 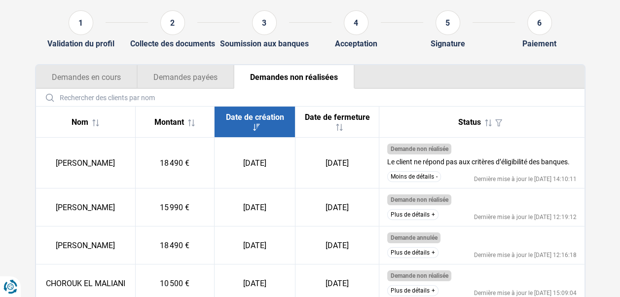 What do you see at coordinates (169, 122) in the screenshot?
I see `span: Montant` at bounding box center [169, 122].